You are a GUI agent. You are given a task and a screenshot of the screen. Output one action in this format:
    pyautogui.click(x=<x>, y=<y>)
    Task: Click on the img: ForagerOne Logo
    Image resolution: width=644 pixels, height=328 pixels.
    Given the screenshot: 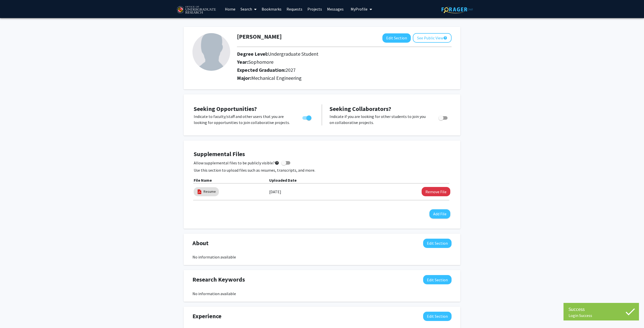 What is the action you would take?
    pyautogui.click(x=457, y=9)
    